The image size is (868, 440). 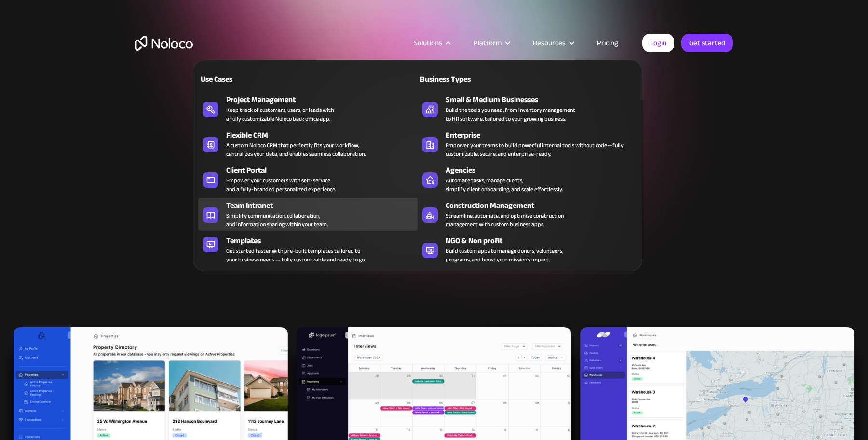 What do you see at coordinates (510, 115) in the screenshot?
I see `div: Build the tools you need, from inventory management to HR software, tailored to your growing busi...` at bounding box center [510, 115].